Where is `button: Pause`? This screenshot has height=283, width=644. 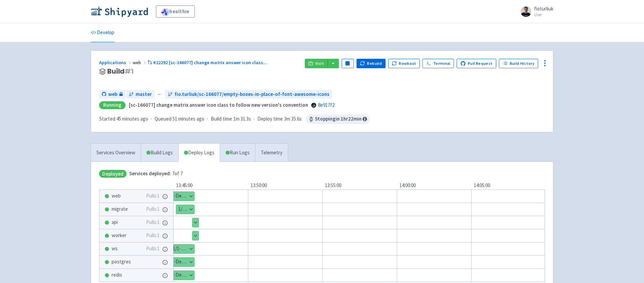
button: Pause is located at coordinates (348, 64).